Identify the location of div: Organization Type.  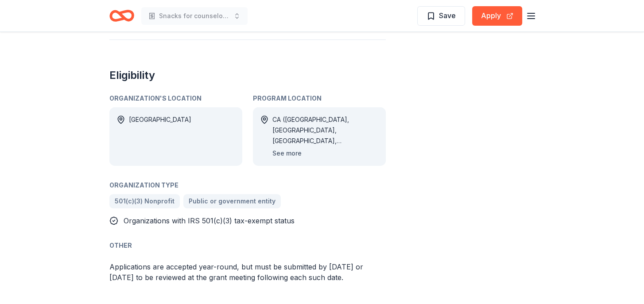
(248, 185).